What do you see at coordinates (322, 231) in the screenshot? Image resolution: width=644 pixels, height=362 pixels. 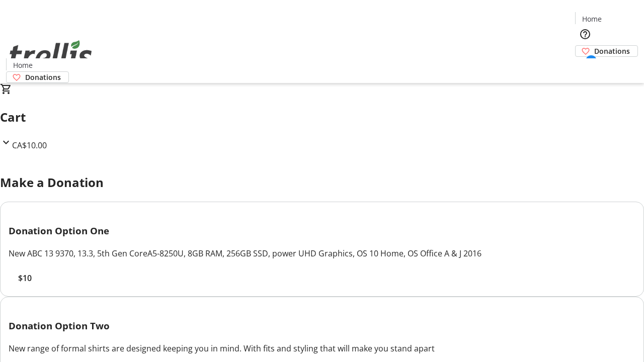 I see `h3: Donation Option One` at bounding box center [322, 231].